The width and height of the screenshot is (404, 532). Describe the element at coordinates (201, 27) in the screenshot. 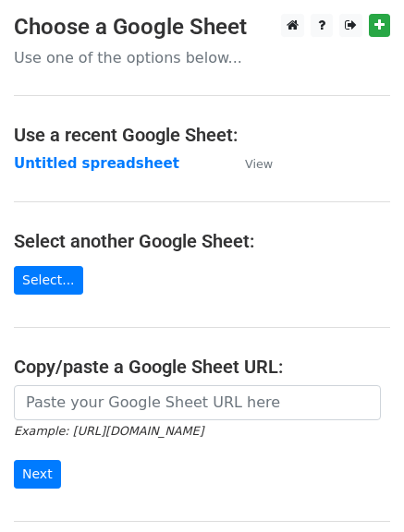

I see `h3: Choose a Google Sheet` at that location.